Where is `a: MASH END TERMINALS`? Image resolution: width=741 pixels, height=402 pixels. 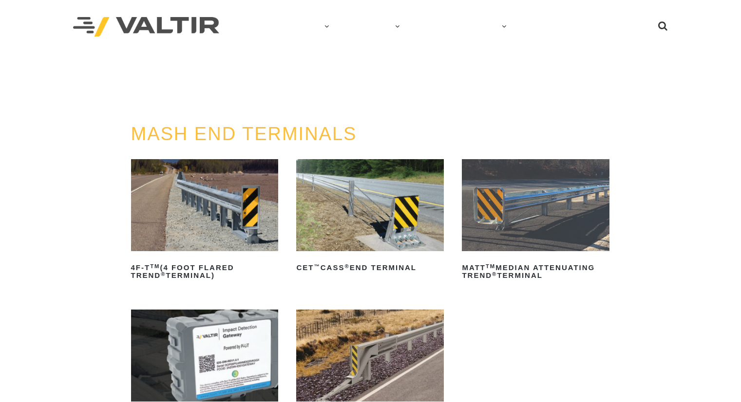 a: MASH END TERMINALS is located at coordinates (244, 134).